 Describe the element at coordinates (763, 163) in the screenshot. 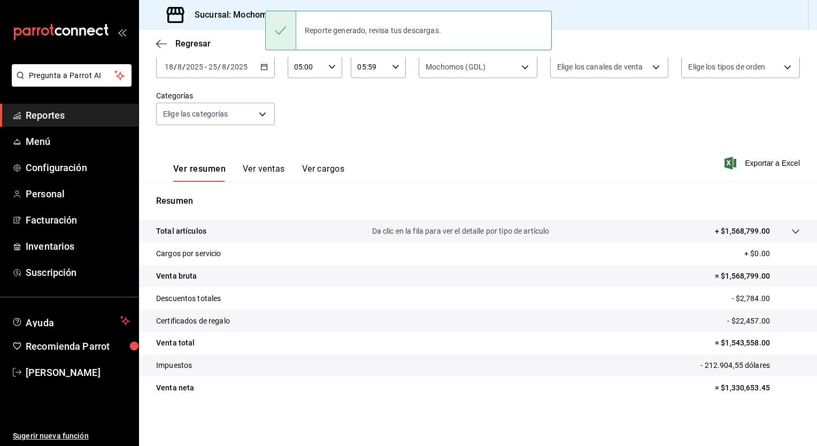

I see `button: Exportar a Excel` at that location.